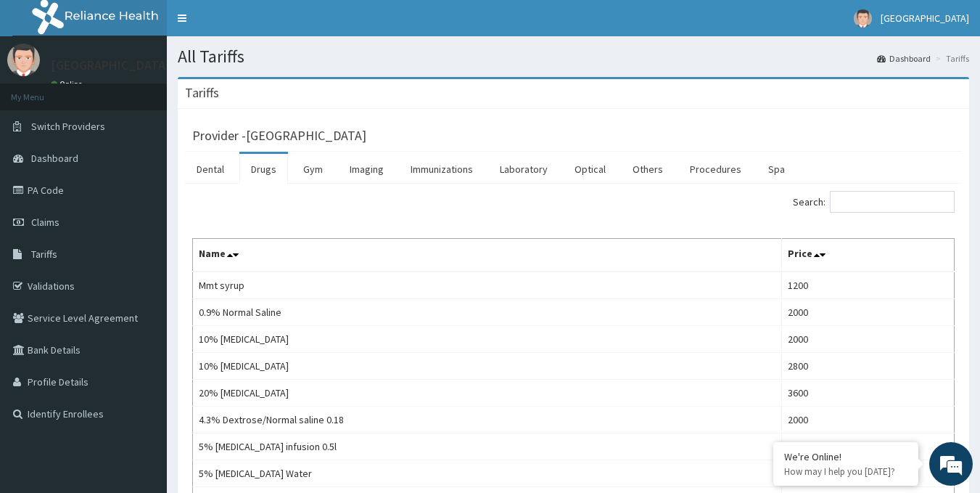  Describe the element at coordinates (45, 222) in the screenshot. I see `span: Claims` at that location.